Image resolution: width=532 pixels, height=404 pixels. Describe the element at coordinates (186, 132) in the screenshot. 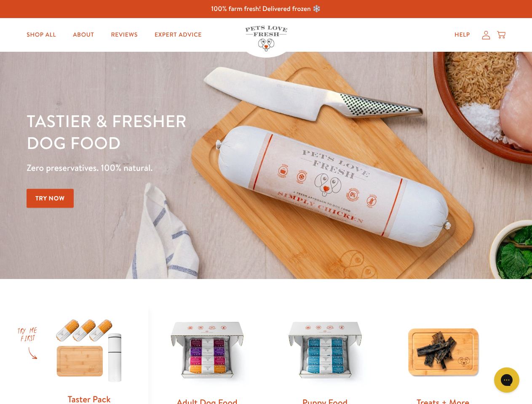

I see `h1: Tastier & fresher dog food` at that location.